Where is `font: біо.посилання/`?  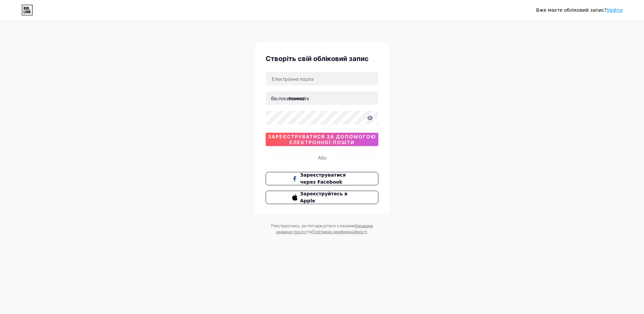 font: біо.посилання/ is located at coordinates (287, 98).